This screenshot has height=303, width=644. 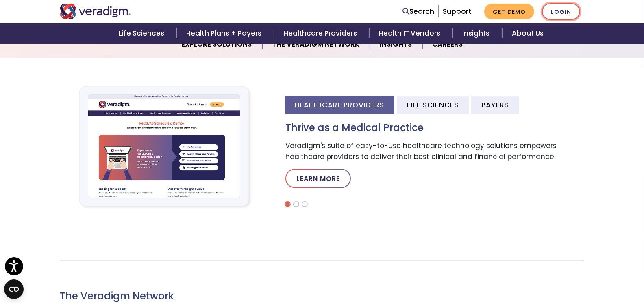 What do you see at coordinates (318, 179) in the screenshot?
I see `a: Learn More` at bounding box center [318, 179].